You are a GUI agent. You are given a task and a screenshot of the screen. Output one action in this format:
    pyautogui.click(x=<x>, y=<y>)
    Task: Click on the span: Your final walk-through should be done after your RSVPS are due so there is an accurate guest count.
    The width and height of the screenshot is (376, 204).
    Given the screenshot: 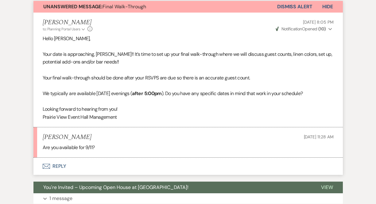 What is the action you would take?
    pyautogui.click(x=146, y=78)
    